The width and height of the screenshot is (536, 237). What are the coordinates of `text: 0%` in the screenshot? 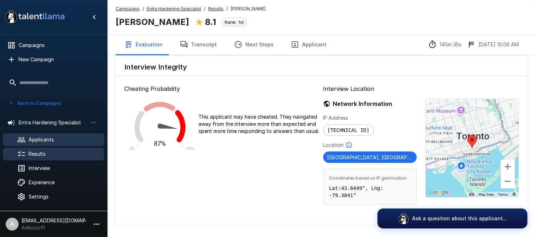 It's located at (132, 149).